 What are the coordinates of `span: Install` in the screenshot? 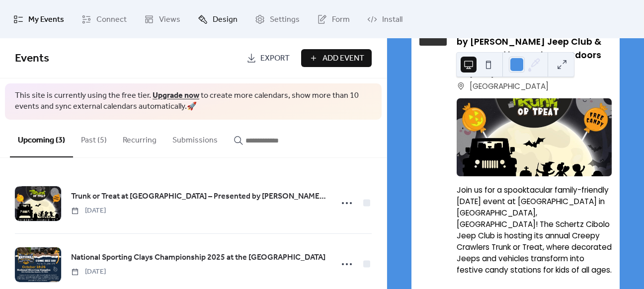 It's located at (392, 19).